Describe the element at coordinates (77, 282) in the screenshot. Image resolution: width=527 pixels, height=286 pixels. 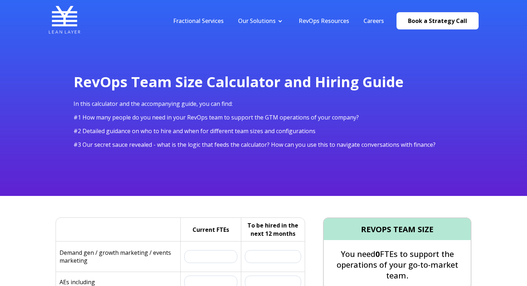
I see `p: AEs including` at that location.